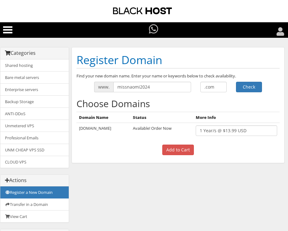  What do you see at coordinates (34, 126) in the screenshot?
I see `a: Unmetered VPS` at bounding box center [34, 126].